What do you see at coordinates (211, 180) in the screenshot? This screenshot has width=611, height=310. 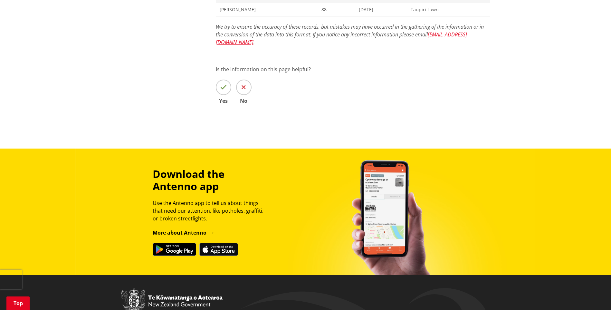 I see `h3: Download the Antenno app` at bounding box center [211, 180].